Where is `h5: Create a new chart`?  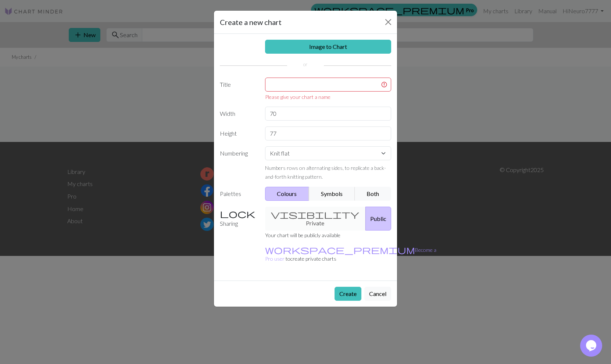
h5: Create a new chart is located at coordinates (251, 22).